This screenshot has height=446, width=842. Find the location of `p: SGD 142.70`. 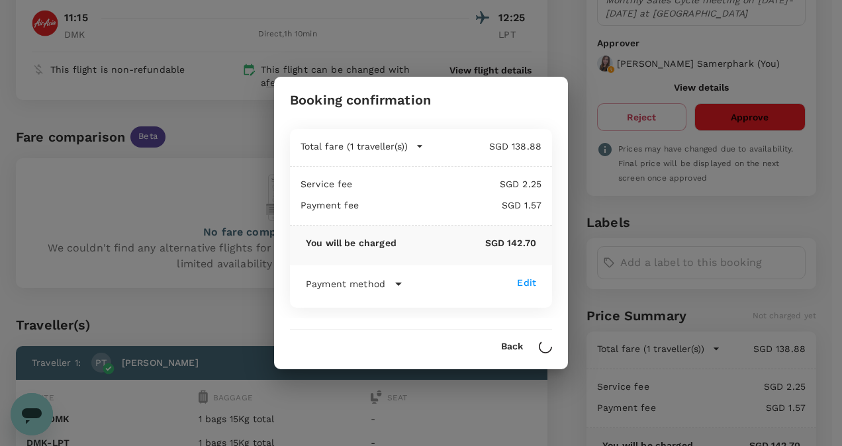

p: SGD 142.70 is located at coordinates (466, 243).